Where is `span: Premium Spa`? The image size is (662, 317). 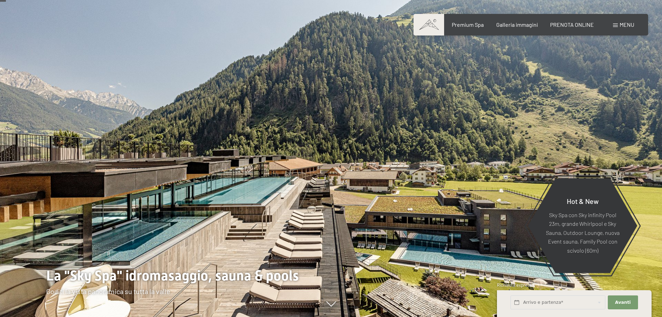
span: Premium Spa is located at coordinates (468, 24).